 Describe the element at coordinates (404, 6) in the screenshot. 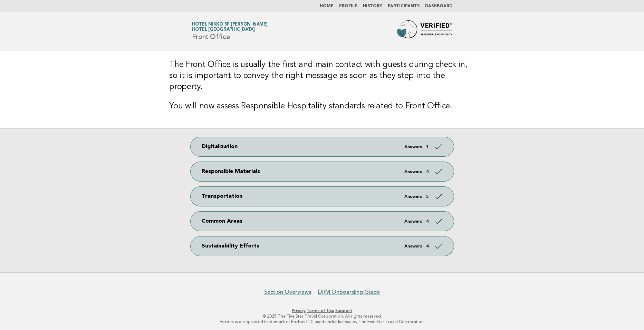

I see `a: Participants` at that location.